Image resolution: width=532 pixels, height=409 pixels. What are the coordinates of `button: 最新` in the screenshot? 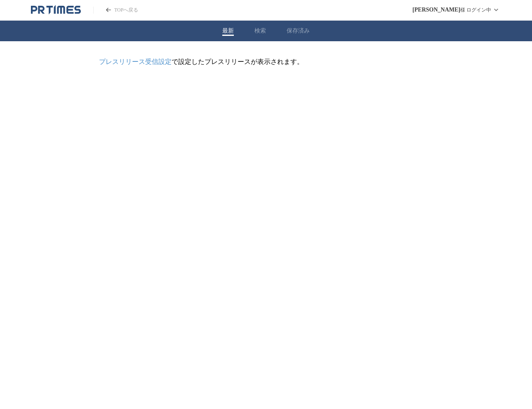 It's located at (228, 31).